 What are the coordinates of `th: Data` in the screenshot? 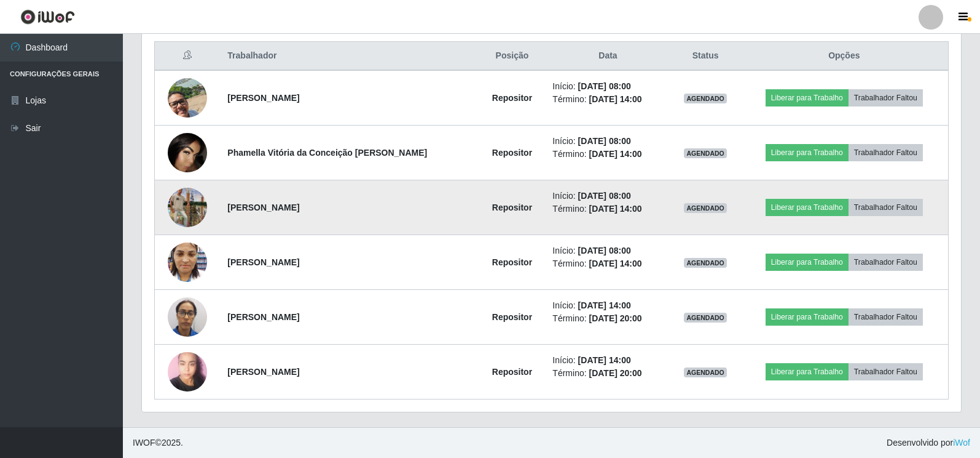 It's located at (607, 56).